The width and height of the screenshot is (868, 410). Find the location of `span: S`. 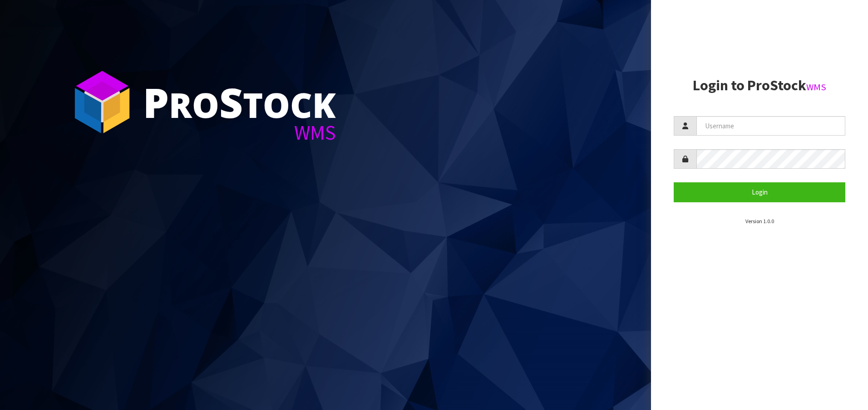

span: S is located at coordinates (231, 102).